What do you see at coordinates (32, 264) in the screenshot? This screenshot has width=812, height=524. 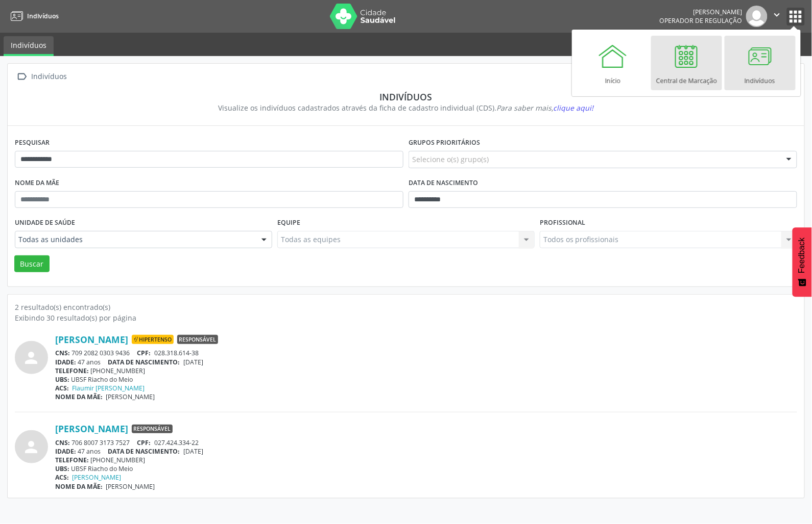 I see `button: Buscar` at bounding box center [32, 264].